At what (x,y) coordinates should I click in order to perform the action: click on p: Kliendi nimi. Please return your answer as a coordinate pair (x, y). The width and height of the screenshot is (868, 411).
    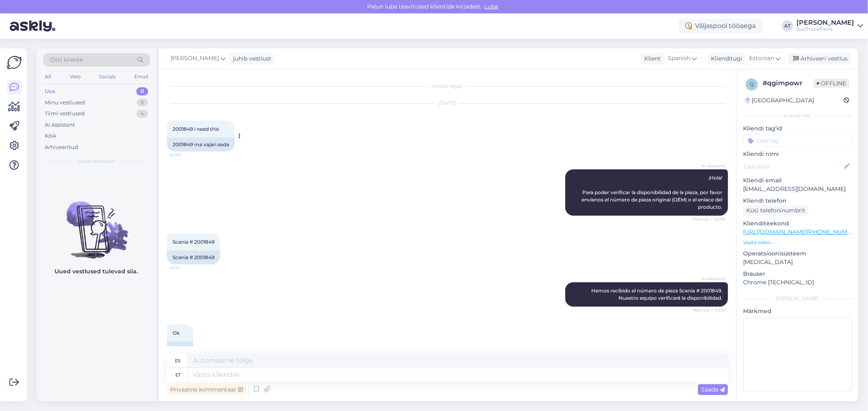
    Looking at the image, I should click on (797, 154).